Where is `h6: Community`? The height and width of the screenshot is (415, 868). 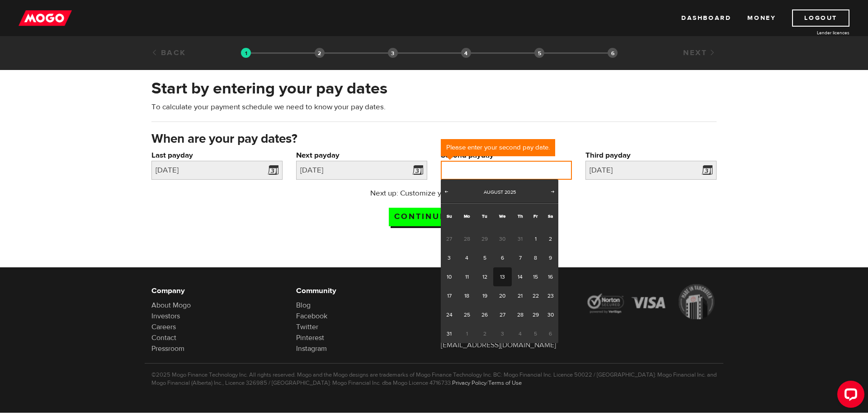 h6: Community is located at coordinates (362, 291).